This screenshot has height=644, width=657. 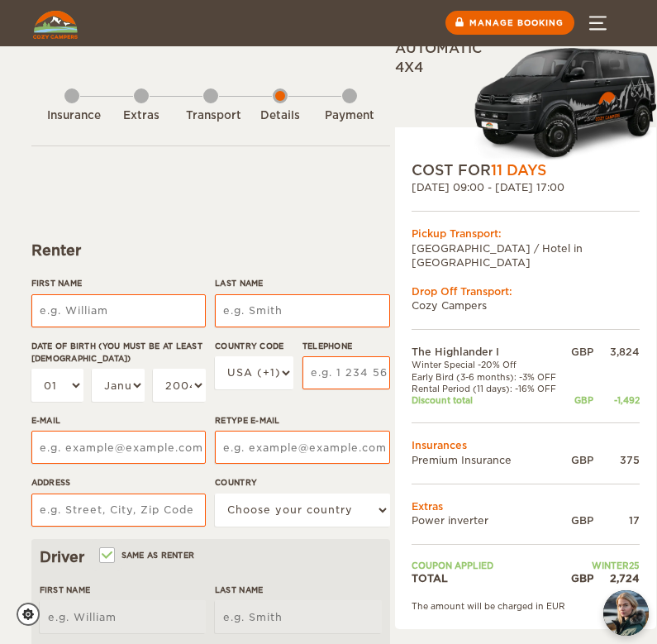 I want to click on div: 17, so click(x=616, y=519).